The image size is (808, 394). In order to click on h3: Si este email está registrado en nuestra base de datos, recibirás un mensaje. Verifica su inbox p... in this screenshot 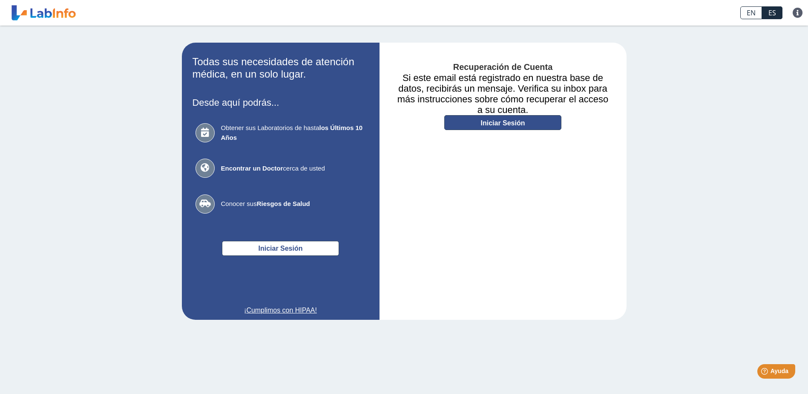, I will do `click(503, 94)`.